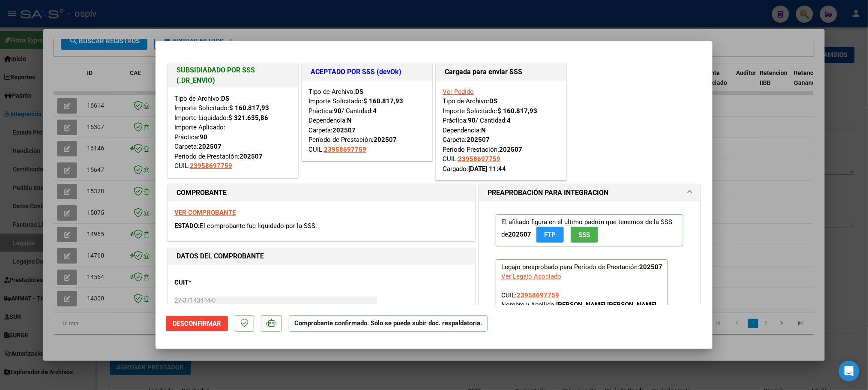  What do you see at coordinates (590, 193) in the screenshot?
I see `mat-expansion-panel-header: PREAPROBACIÓN PARA INTEGRACION` at bounding box center [590, 193].